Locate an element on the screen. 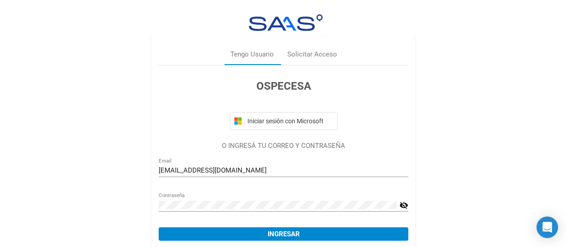 This screenshot has height=247, width=567. button: Ingresar is located at coordinates (283, 234).